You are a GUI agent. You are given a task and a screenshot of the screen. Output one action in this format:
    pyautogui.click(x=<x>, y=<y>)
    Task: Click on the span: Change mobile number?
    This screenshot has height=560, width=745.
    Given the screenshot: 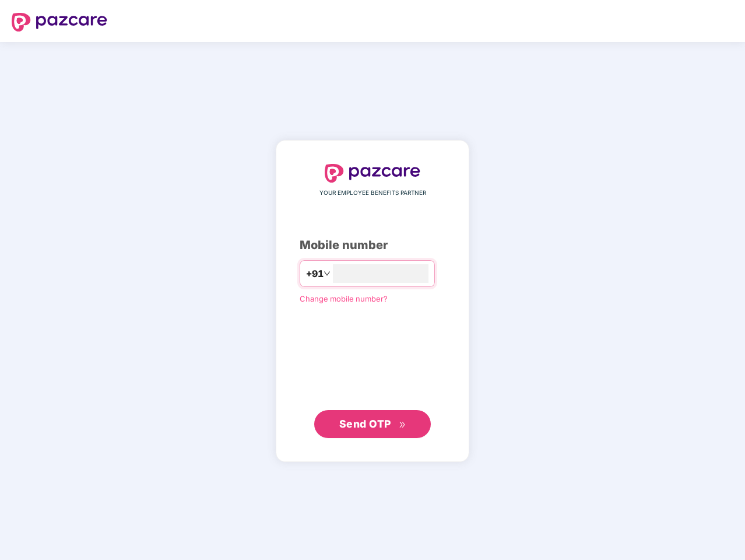 What is the action you would take?
    pyautogui.click(x=343, y=299)
    